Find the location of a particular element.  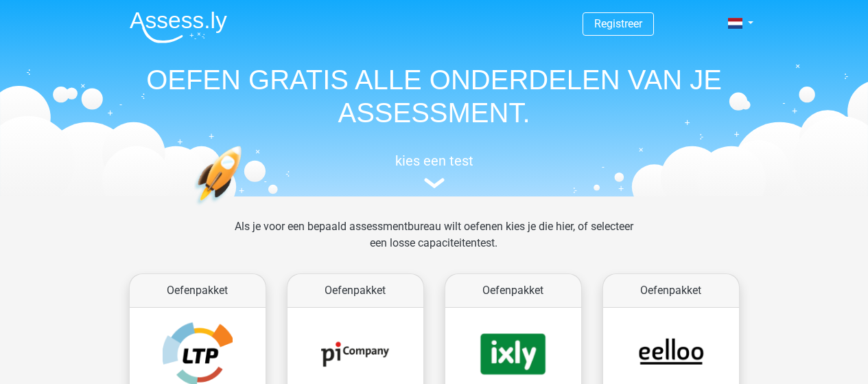

h5: kies een test is located at coordinates (434, 161).